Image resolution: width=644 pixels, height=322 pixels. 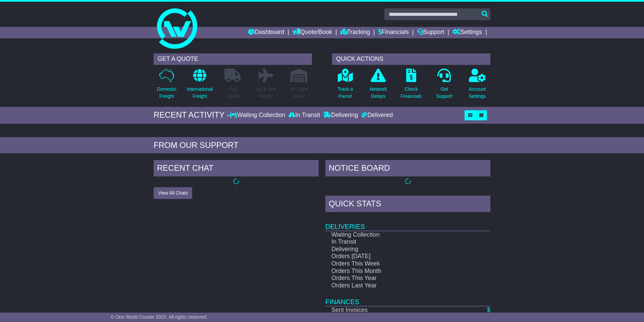 What do you see at coordinates (431, 33) in the screenshot?
I see `a: Support` at bounding box center [431, 33].